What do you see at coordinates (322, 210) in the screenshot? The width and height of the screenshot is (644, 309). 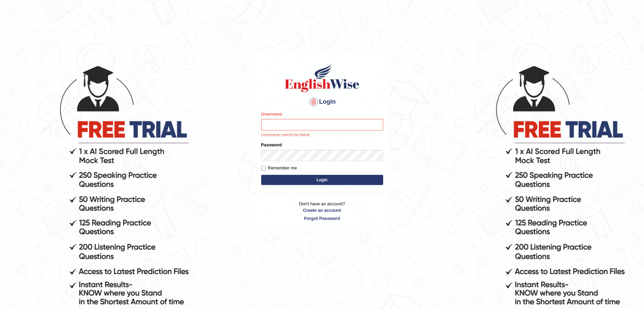 I see `a: Create an account` at bounding box center [322, 210].